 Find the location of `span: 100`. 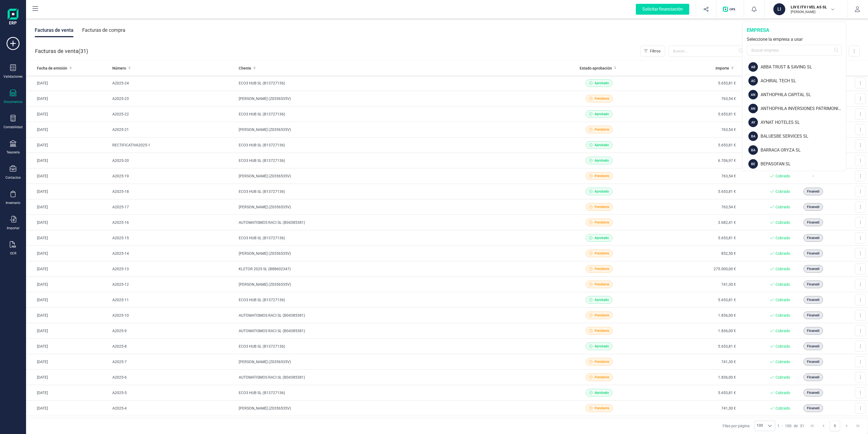

span: 100 is located at coordinates (760, 426).